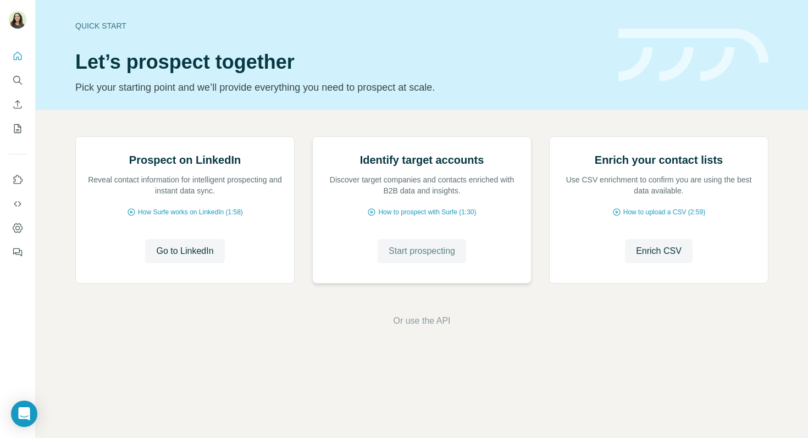  Describe the element at coordinates (422, 185) in the screenshot. I see `p: Discover target companies and contacts enriched with B2B data and insights.` at that location.